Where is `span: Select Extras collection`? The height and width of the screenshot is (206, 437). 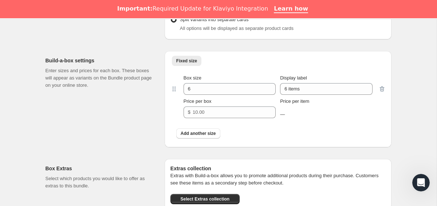
span: Select Extras collection is located at coordinates (205, 199).